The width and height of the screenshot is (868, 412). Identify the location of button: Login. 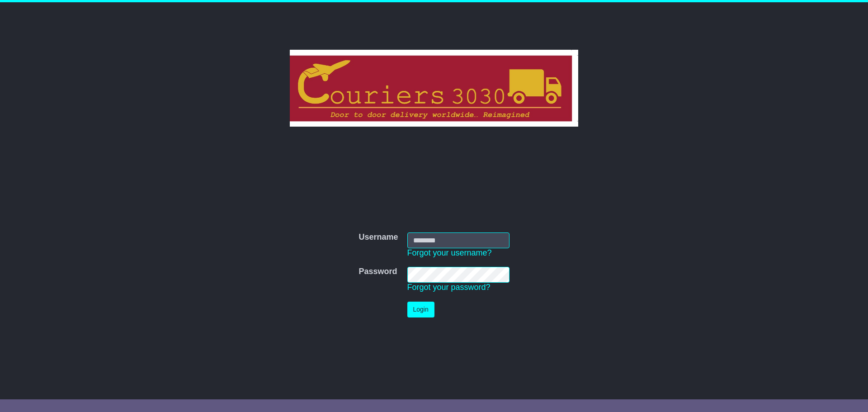
(421, 309).